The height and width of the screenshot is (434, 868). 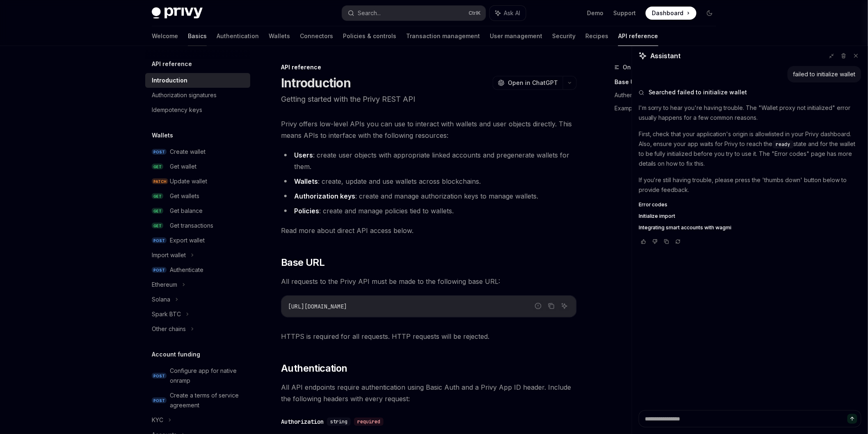 I want to click on a: Welcome, so click(x=165, y=36).